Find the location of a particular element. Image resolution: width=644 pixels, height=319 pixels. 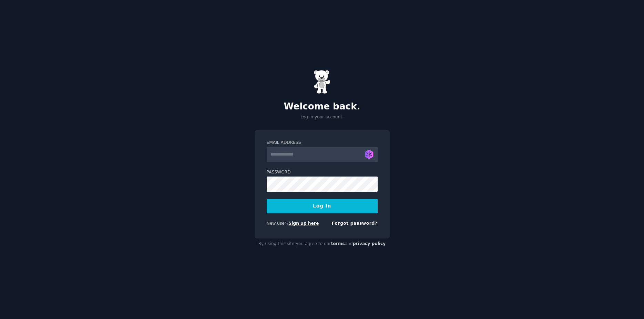

span: New user? is located at coordinates (278, 224).